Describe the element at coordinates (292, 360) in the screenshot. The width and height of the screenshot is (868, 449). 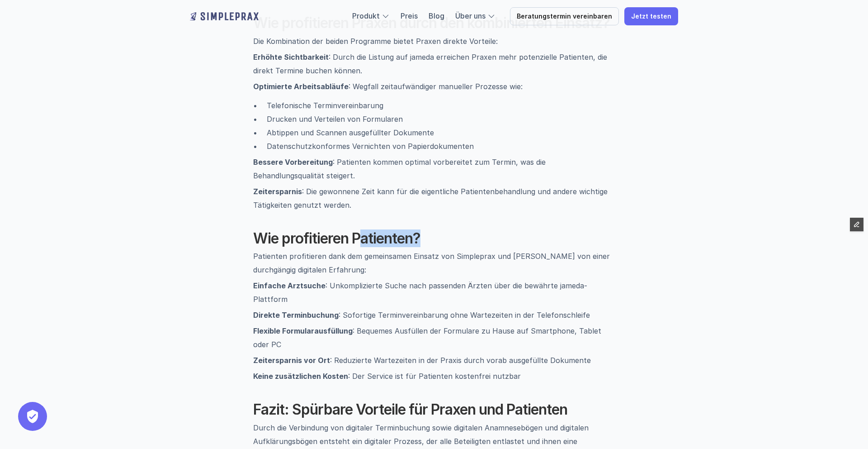
I see `strong: Zeitersparnis vor Ort` at that location.